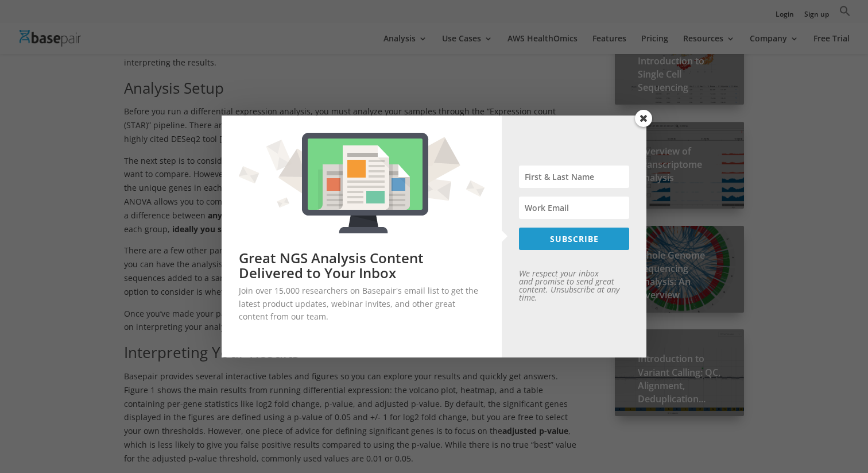  What do you see at coordinates (574, 177) in the screenshot?
I see `input: First & Last Name` at bounding box center [574, 177].